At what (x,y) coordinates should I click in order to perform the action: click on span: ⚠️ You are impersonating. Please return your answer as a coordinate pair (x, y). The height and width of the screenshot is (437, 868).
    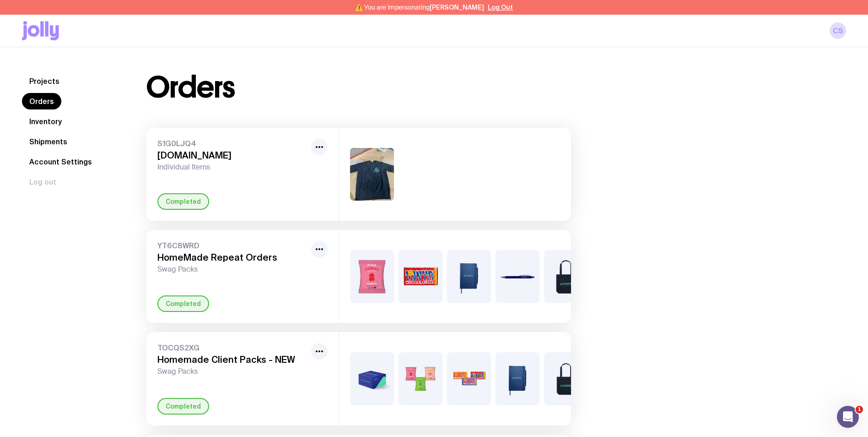
    Looking at the image, I should click on (420, 8).